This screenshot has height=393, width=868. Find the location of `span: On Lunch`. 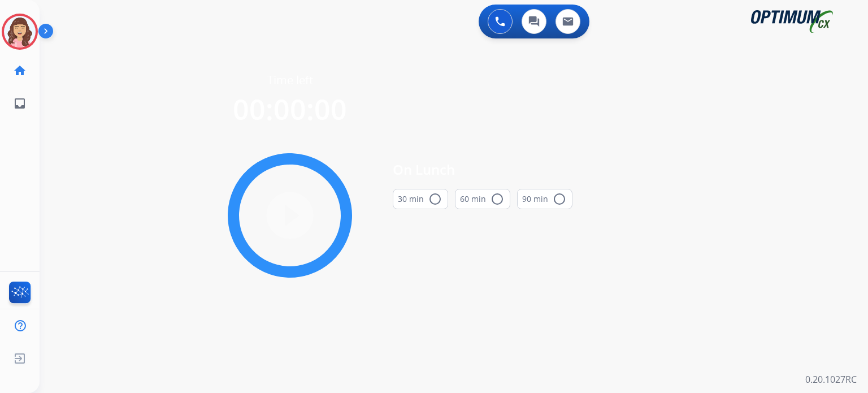

span: On Lunch is located at coordinates (483, 170).